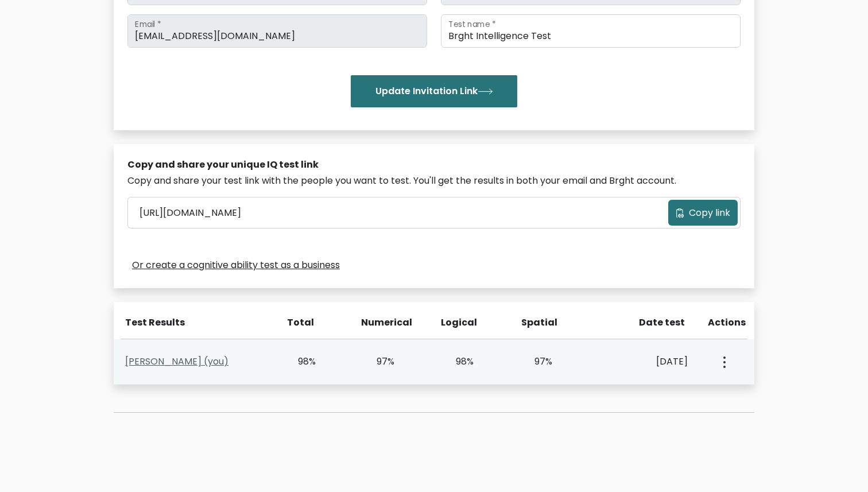 This screenshot has height=492, width=868. What do you see at coordinates (710, 213) in the screenshot?
I see `span: Copy link` at bounding box center [710, 213].